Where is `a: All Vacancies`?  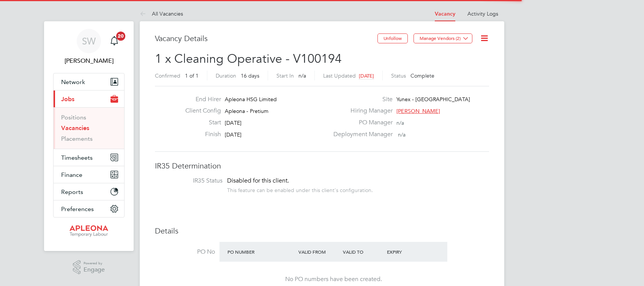 a: All Vacancies is located at coordinates (161, 14).